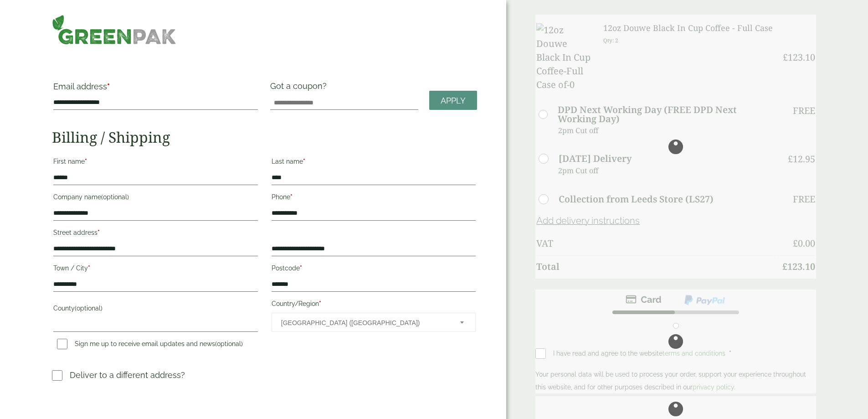  What do you see at coordinates (374, 270) in the screenshot?
I see `label: Postcode` at bounding box center [374, 270].